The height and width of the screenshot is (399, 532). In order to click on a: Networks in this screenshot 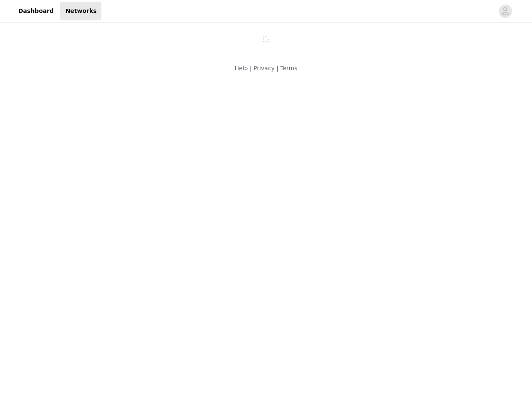, I will do `click(81, 11)`.